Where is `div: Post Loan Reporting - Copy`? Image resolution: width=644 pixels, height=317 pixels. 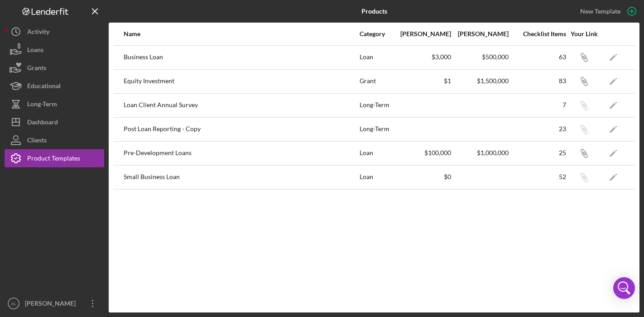
div: Post Loan Reporting - Copy is located at coordinates (241, 130).